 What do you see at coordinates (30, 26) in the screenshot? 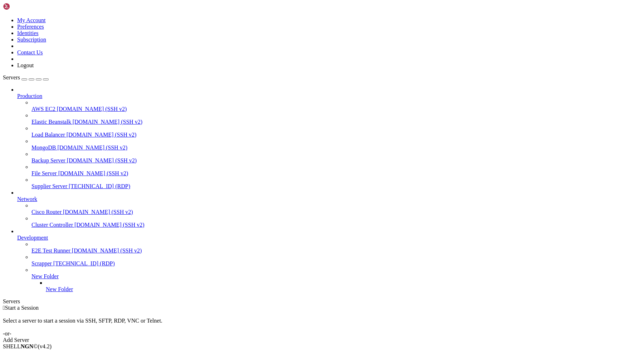
I see `a: Preferences` at bounding box center [30, 26].